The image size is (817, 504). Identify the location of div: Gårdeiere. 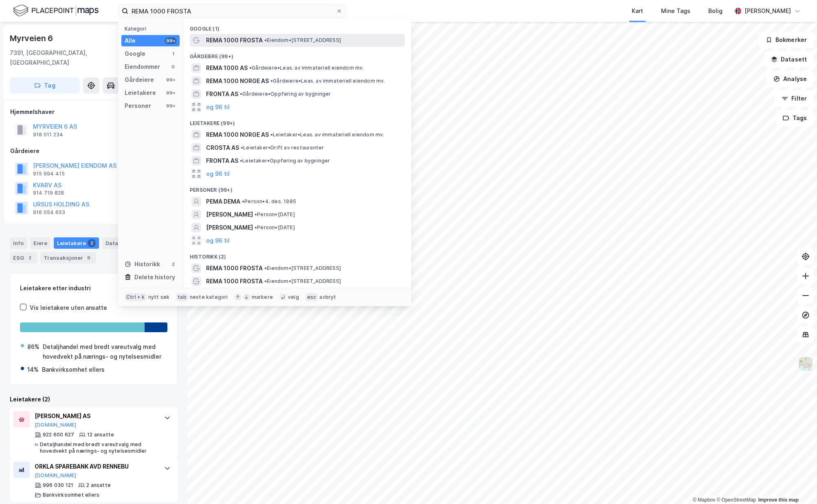
(94, 151).